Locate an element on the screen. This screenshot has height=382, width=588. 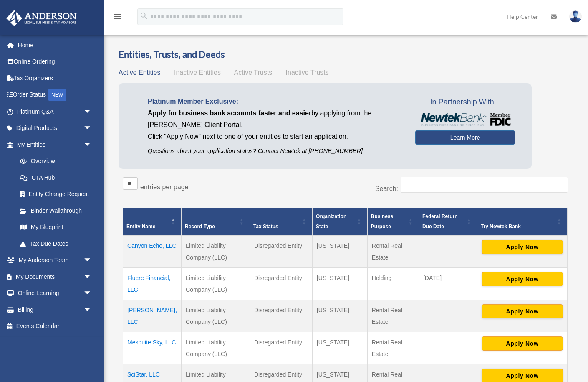
span: Federal Return Due Date is located at coordinates (440, 222).